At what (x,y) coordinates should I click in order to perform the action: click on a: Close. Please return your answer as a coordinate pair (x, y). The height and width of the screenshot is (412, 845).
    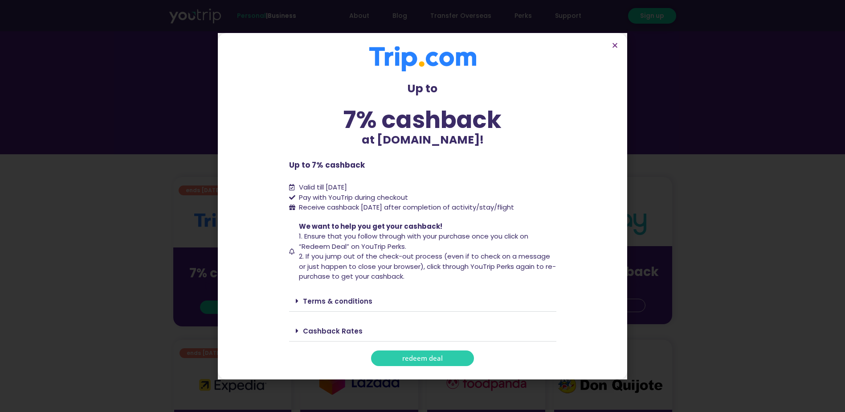
    Looking at the image, I should click on (615, 45).